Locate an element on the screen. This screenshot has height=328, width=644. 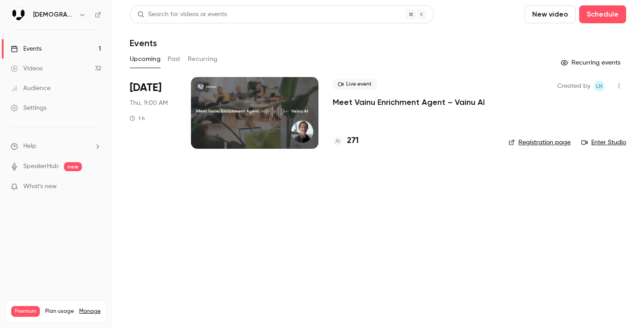
div: Events is located at coordinates (26, 49).